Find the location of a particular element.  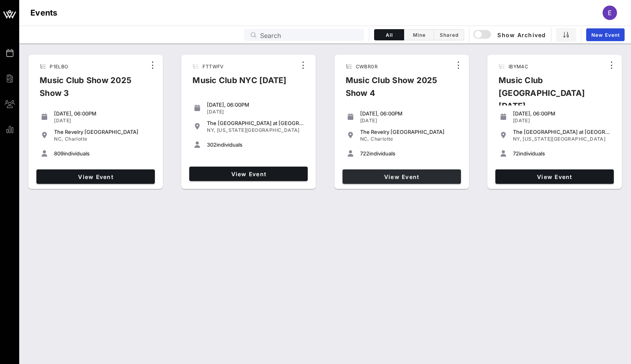

div: Music Club Show 2025 Show 3 is located at coordinates (89, 90).